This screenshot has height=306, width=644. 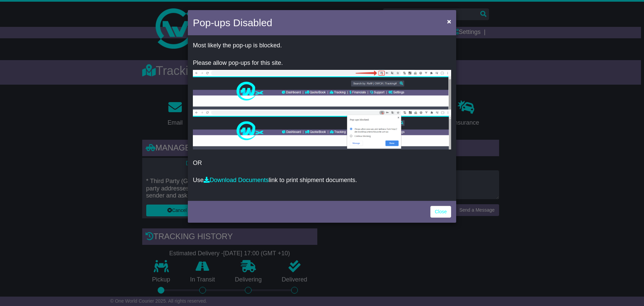 What do you see at coordinates (322, 118) in the screenshot?
I see `div: OR` at bounding box center [322, 118].